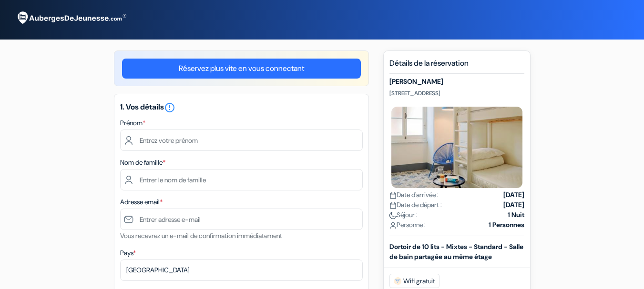  Describe the element at coordinates (408, 225) in the screenshot. I see `span: Personne :` at that location.